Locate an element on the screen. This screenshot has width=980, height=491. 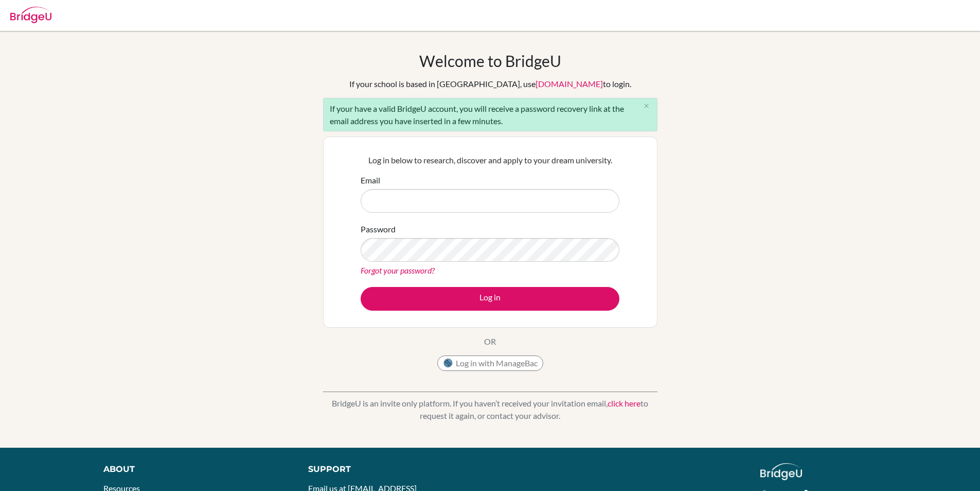
div: Support is located at coordinates (393, 469).